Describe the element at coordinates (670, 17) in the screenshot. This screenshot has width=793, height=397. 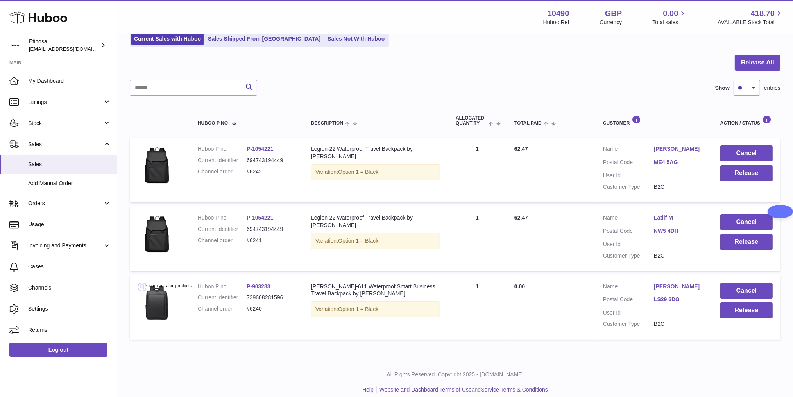
I see `a: 0.00 Total sales` at that location.